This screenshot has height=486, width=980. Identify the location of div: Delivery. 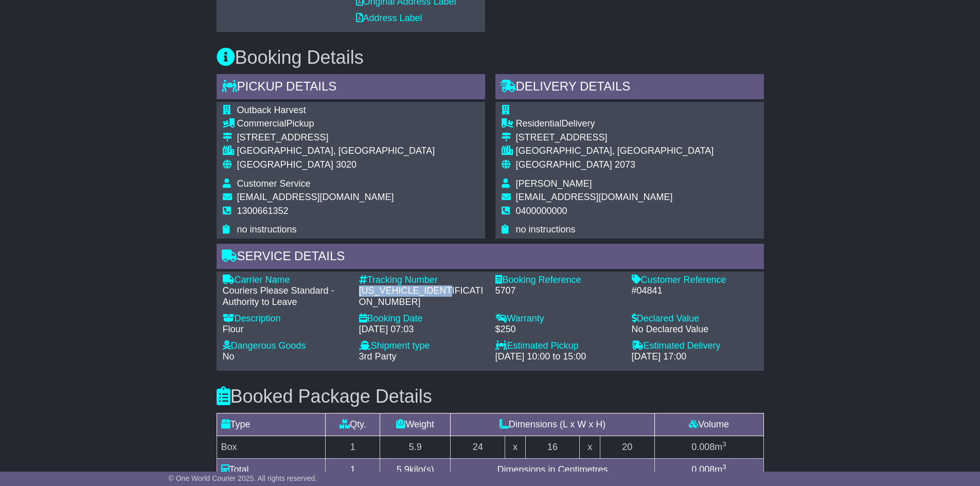
(615, 124).